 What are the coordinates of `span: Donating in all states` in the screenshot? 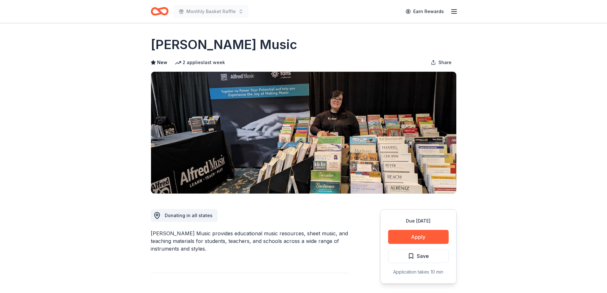 It's located at (189, 215).